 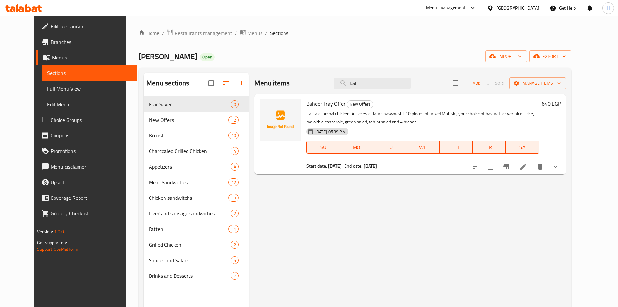 I want to click on h2: Menu sections, so click(x=168, y=83).